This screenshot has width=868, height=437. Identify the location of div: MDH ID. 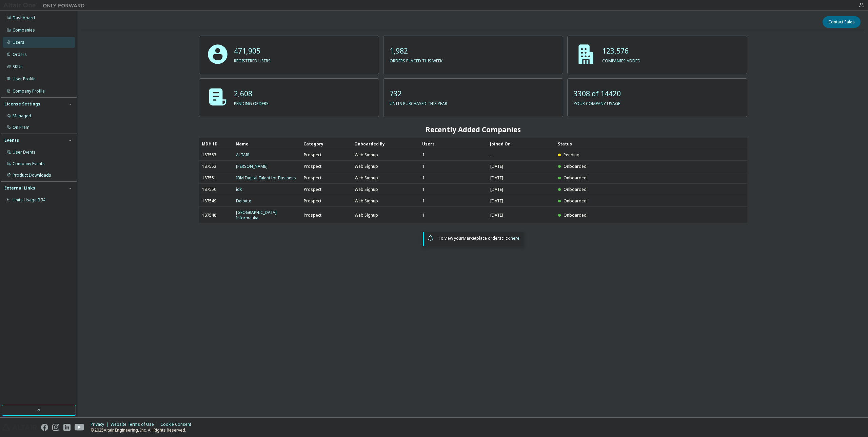
(216, 144).